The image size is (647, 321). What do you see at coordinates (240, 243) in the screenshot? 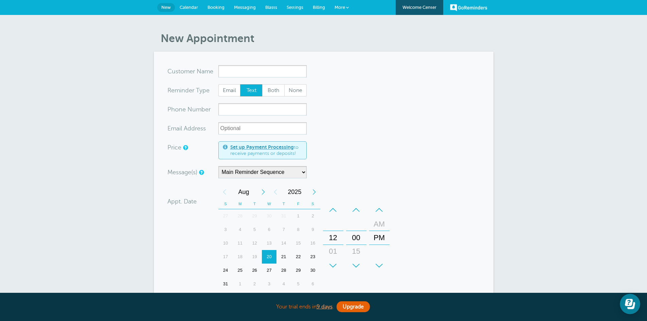
I see `div: 11` at bounding box center [240, 243].